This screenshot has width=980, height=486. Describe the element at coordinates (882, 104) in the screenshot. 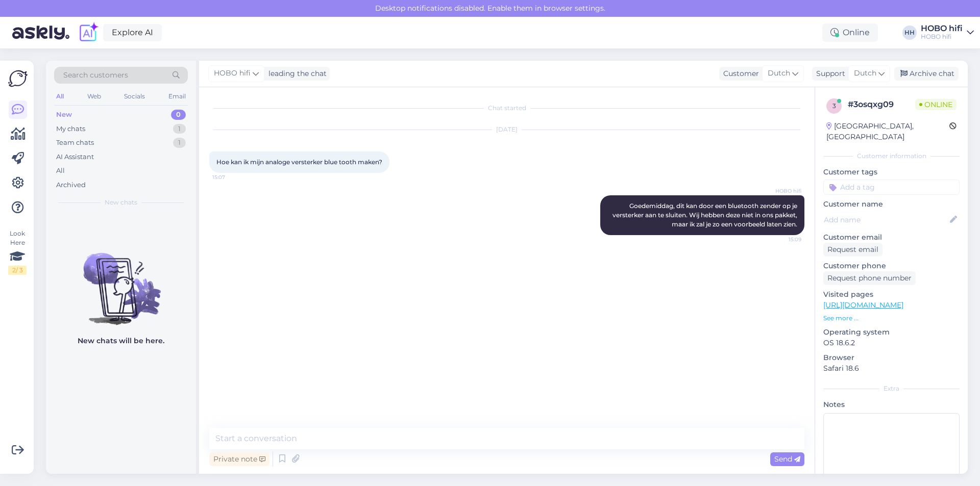

I see `div: # 3osqxg09` at that location.